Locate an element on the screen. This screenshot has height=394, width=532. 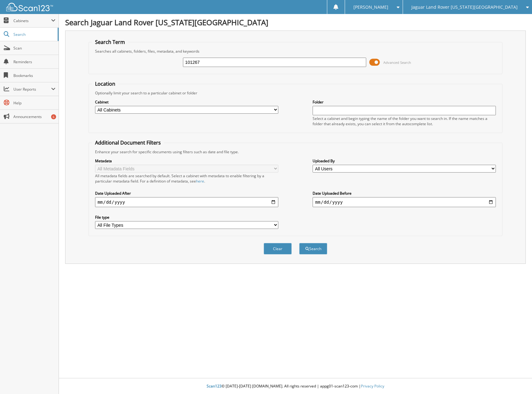
label: Date Uploaded Before is located at coordinates (404, 193).